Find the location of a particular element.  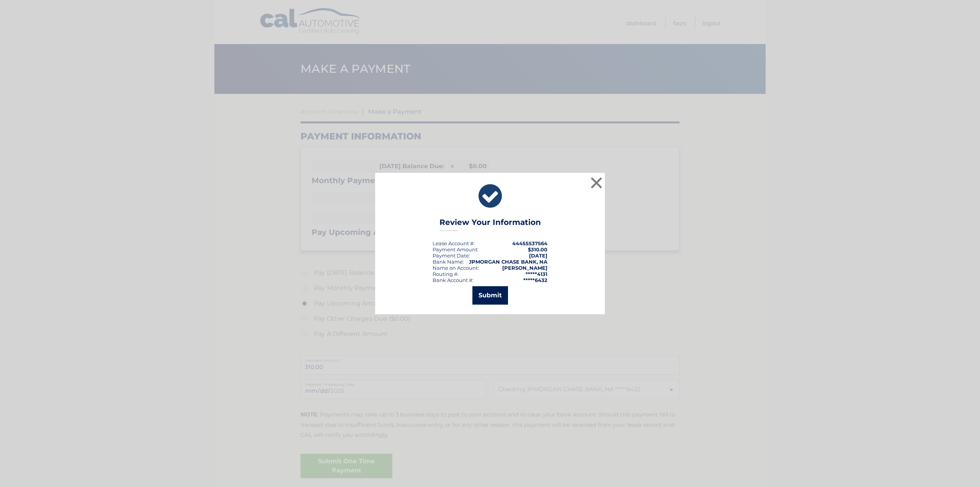

div: Lease Account #: is located at coordinates (454, 244).